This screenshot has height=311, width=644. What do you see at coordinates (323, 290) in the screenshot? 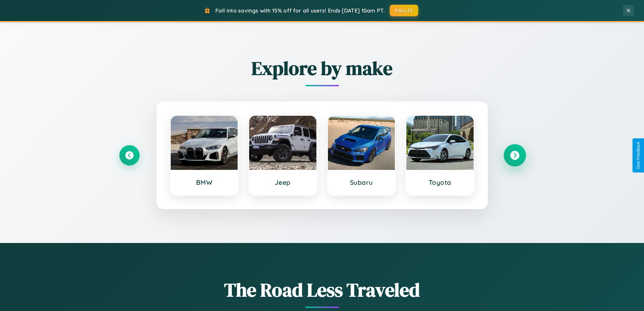
I see `h1: The Road Less Traveled` at bounding box center [323, 290].